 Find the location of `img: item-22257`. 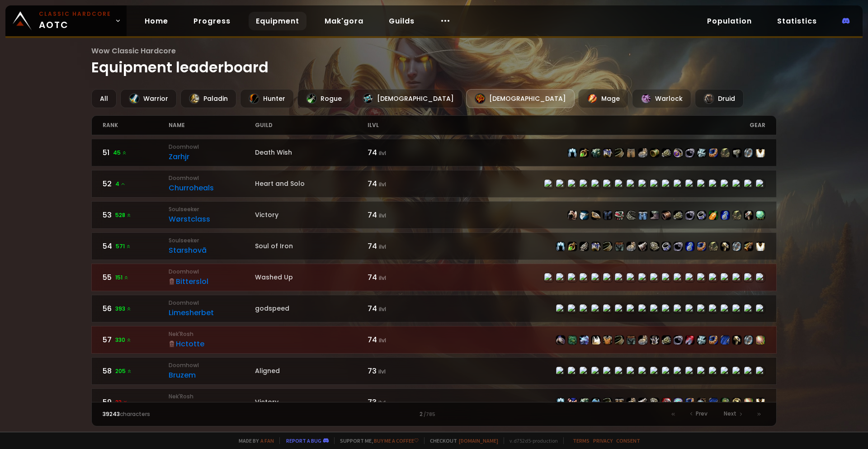

img: item-22257 is located at coordinates (690, 340).